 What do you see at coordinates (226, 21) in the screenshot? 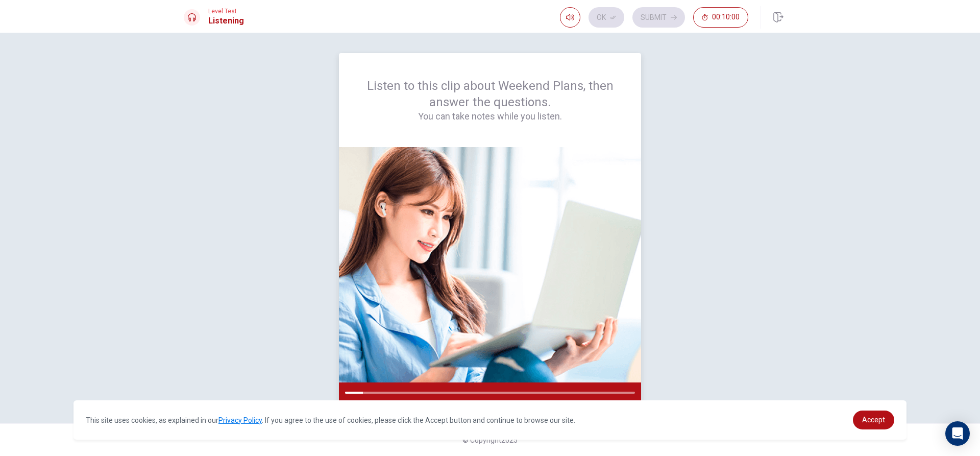
I see `h1: Listening` at bounding box center [226, 21].